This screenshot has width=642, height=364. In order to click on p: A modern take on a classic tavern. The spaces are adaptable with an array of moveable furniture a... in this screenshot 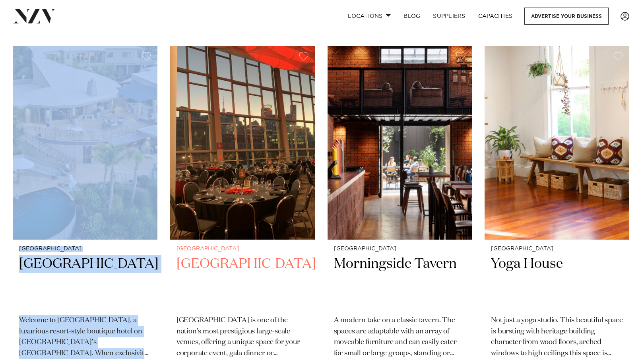, I will do `click(400, 337)`.